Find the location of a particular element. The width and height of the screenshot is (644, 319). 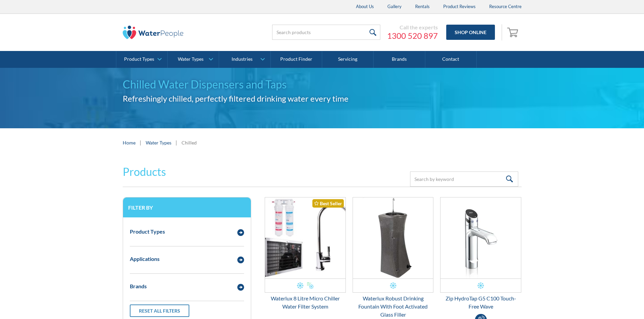

div: Best Seller is located at coordinates (328, 204).